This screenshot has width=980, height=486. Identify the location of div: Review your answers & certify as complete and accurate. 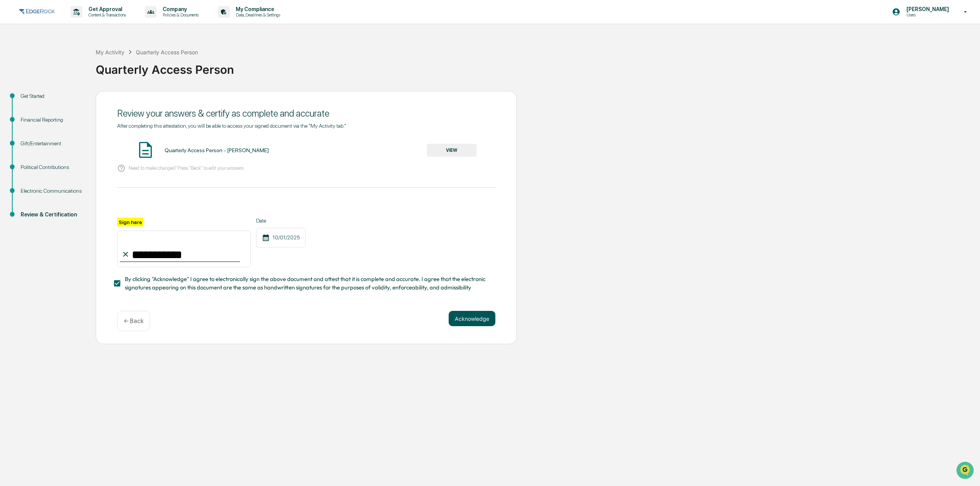
(306, 113).